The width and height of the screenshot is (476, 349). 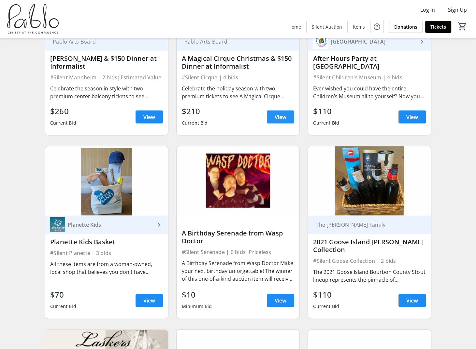 What do you see at coordinates (320, 42) in the screenshot?
I see `img: Children's Museum` at bounding box center [320, 42].